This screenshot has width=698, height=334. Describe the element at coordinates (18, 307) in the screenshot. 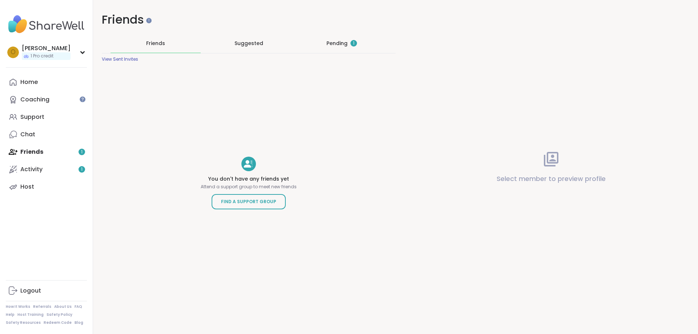

I see `a: How It Works` at that location.